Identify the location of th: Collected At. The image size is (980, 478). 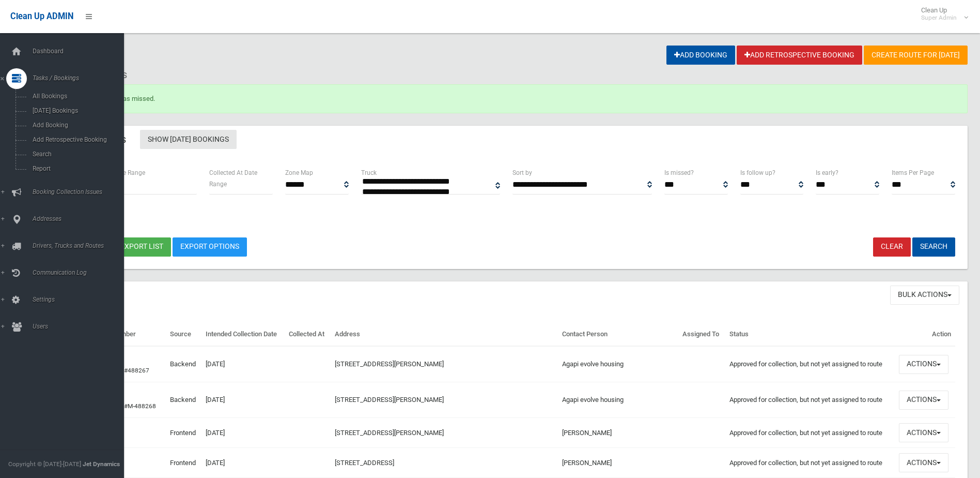
(307, 335).